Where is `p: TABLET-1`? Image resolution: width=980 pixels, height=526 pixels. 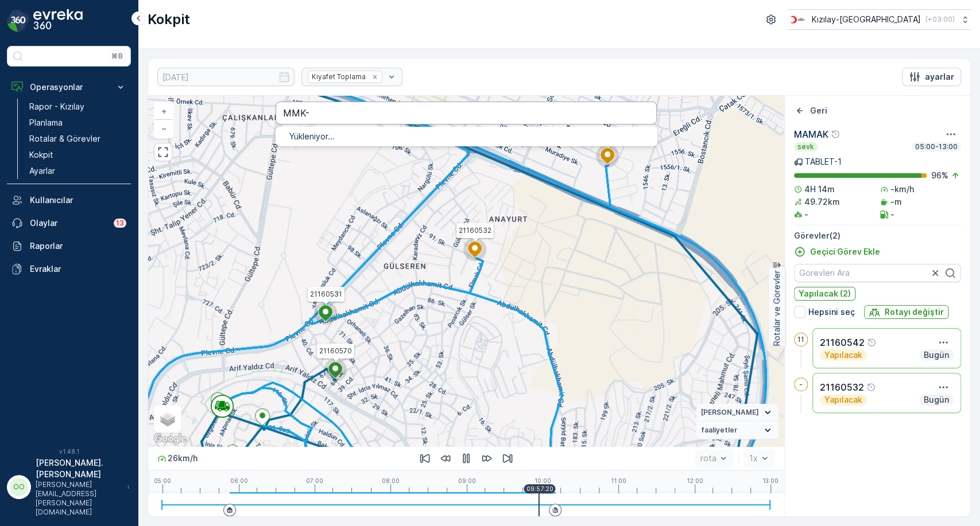
p: TABLET-1 is located at coordinates (823, 162).